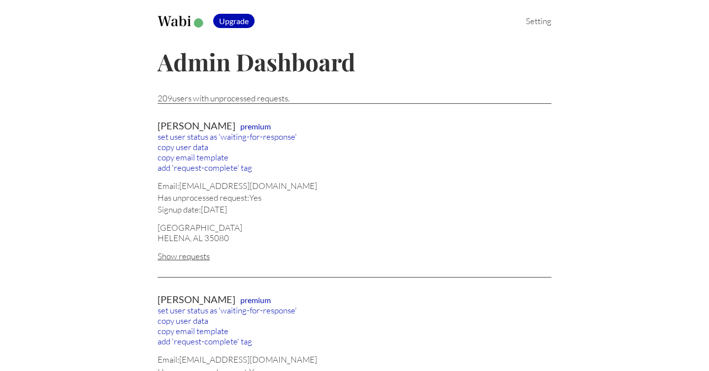 The image size is (709, 371). What do you see at coordinates (354, 197) in the screenshot?
I see `div: Has unprocessed request: Yes` at bounding box center [354, 197].